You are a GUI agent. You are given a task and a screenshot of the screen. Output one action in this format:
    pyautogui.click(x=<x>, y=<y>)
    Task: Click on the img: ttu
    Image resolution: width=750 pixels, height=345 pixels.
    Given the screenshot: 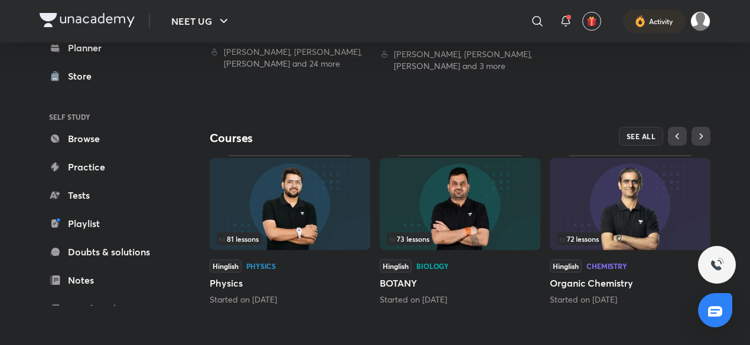 What is the action you would take?
    pyautogui.click(x=717, y=265)
    